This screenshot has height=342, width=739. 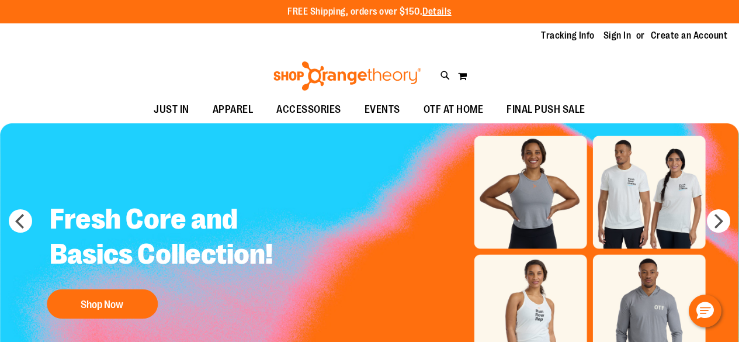 I want to click on span: ACCESSORIES, so click(x=308, y=109).